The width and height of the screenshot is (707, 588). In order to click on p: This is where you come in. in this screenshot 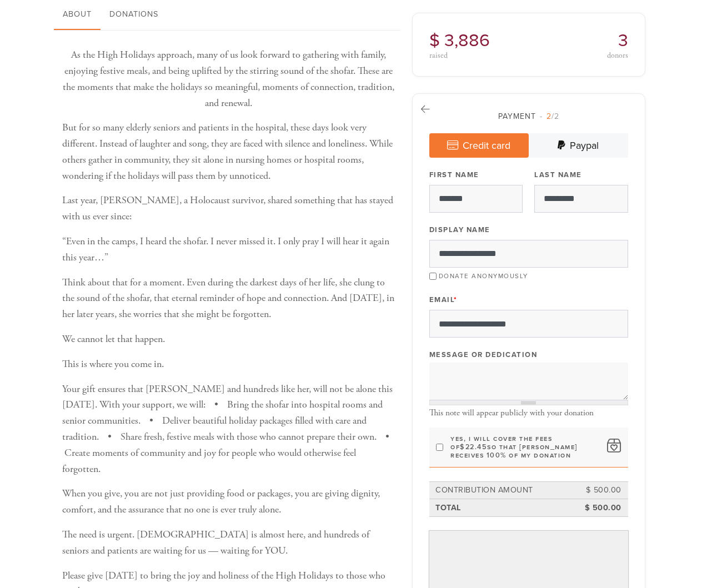, I will do `click(228, 364)`.